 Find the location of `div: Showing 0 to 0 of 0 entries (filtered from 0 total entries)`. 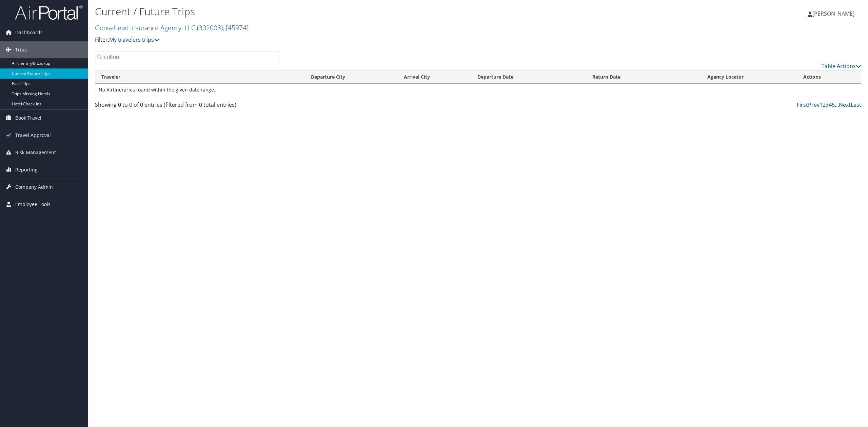

div: Showing 0 to 0 of 0 entries (filtered from 0 total entries) is located at coordinates (187, 106).